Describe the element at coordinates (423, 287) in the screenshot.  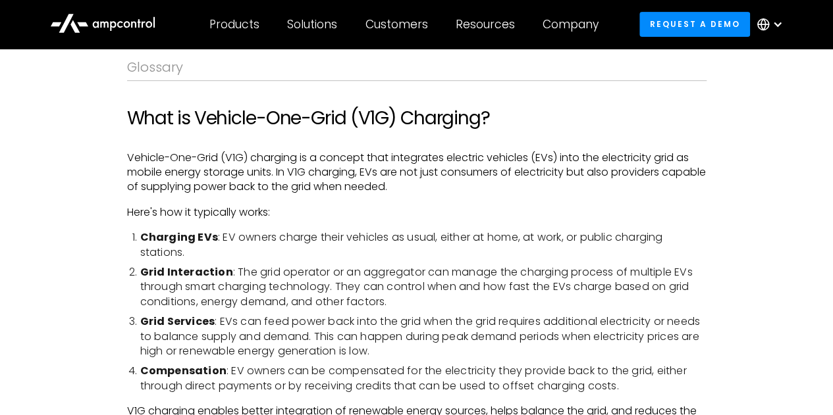
I see `li: : The grid operator or an aggregator can manage the charging process of multiple EVs through smar...` at that location.